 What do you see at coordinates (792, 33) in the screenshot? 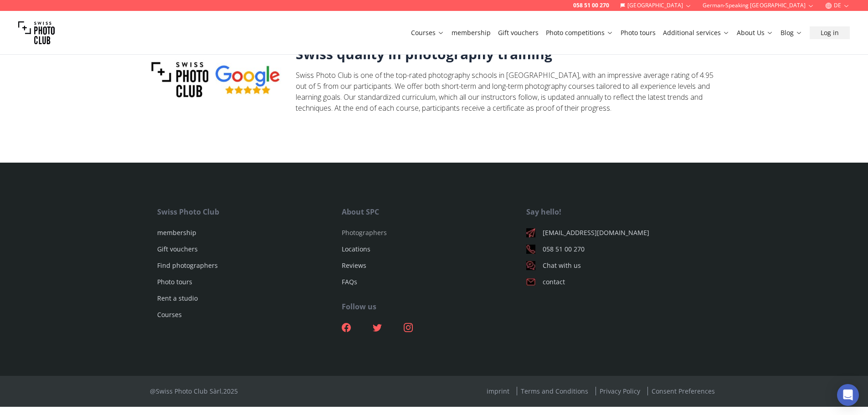
I see `a: Blog` at bounding box center [792, 33].